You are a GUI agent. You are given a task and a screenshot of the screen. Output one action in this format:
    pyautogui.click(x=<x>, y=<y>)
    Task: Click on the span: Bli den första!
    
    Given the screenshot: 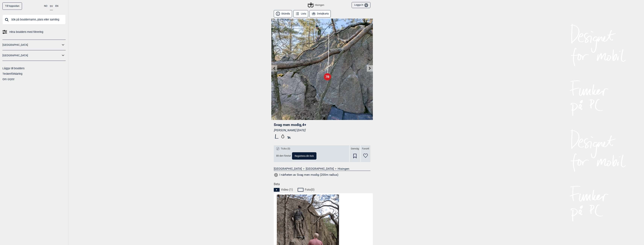 What is the action you would take?
    pyautogui.click(x=284, y=156)
    